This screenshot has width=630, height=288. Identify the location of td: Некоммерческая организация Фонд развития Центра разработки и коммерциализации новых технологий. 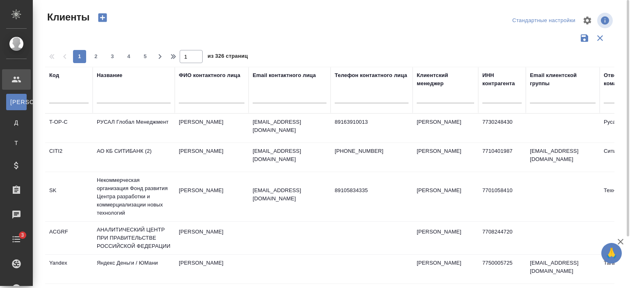
(134, 197).